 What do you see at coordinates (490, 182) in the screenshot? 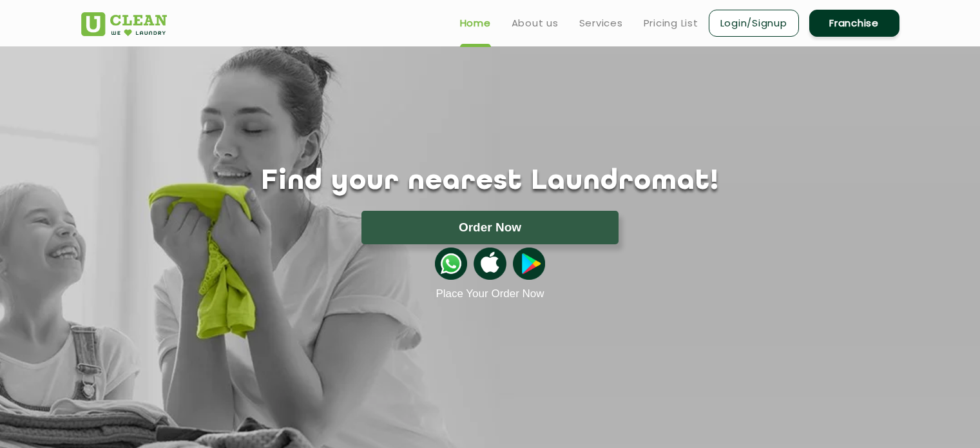
I see `h1: Find your nearest Laundromat!` at bounding box center [490, 182].